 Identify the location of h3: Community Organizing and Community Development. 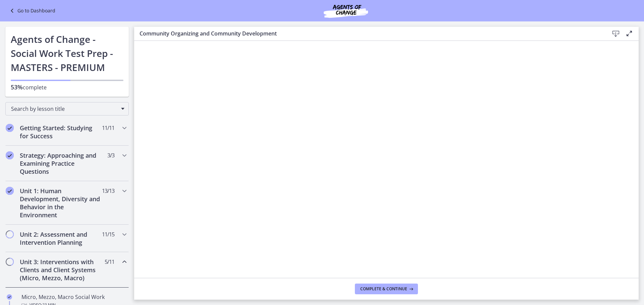
(369, 34).